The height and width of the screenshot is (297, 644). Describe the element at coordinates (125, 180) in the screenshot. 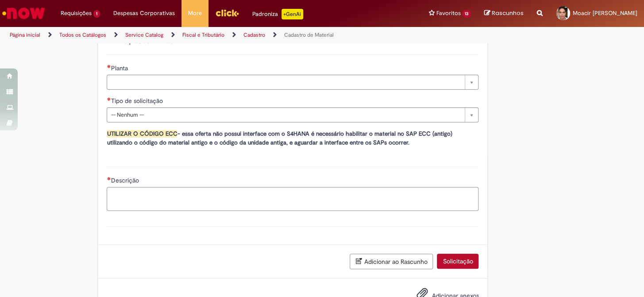

I see `span: Descrição` at that location.